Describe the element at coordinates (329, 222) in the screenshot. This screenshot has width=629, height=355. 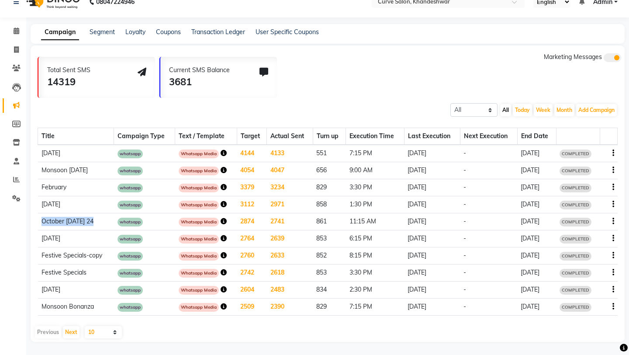
I see `td: 861` at that location.